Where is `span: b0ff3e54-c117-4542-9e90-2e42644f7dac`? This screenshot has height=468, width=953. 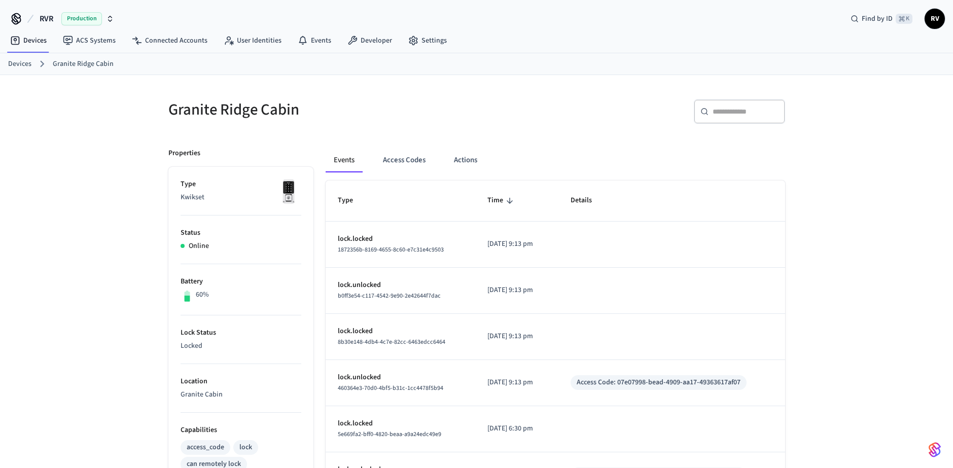
span: b0ff3e54-c117-4542-9e90-2e42644f7dac is located at coordinates (389, 296).